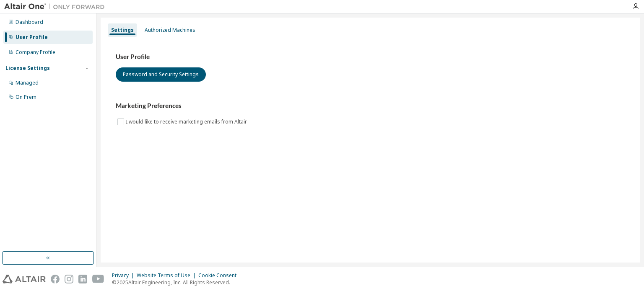 The image size is (644, 291). What do you see at coordinates (69, 279) in the screenshot?
I see `img: instagram.svg` at bounding box center [69, 279].